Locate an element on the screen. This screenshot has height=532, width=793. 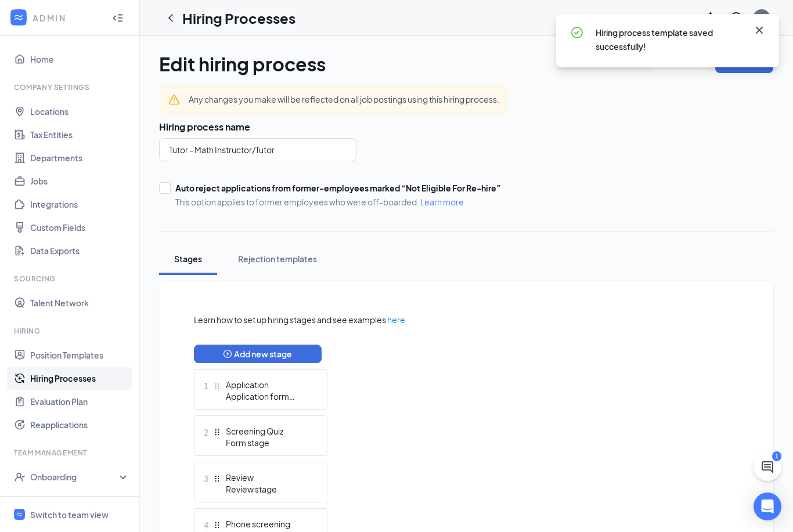
a: Learn more is located at coordinates (441, 202).